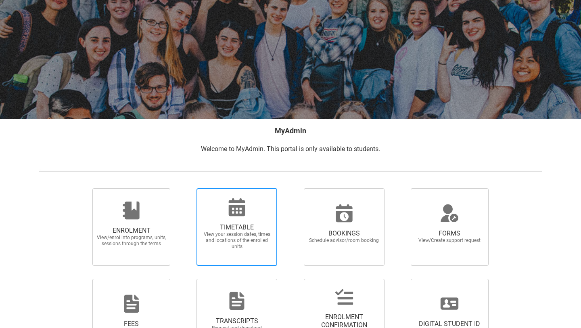 Image resolution: width=581 pixels, height=328 pixels. Describe the element at coordinates (132, 230) in the screenshot. I see `span: ENROLMENT` at that location.